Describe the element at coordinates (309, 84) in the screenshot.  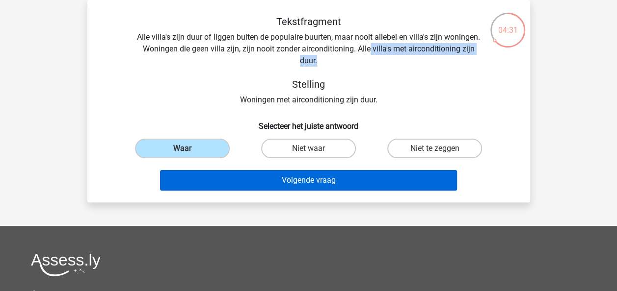
I see `h5: Stelling` at that location.